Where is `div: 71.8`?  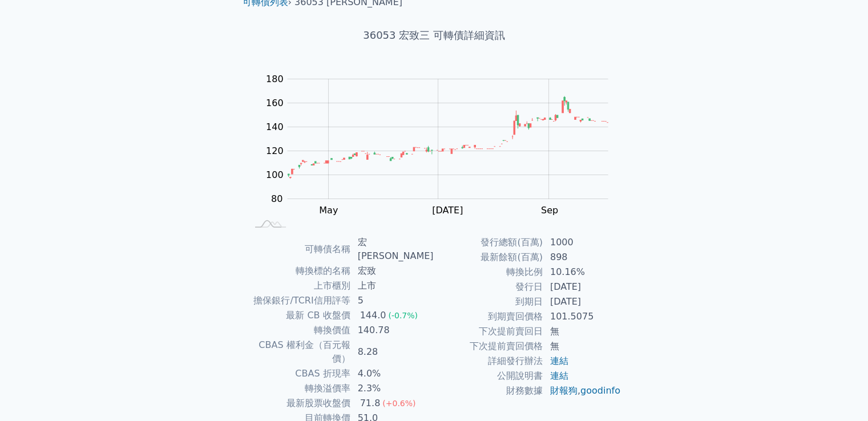 div: 71.8 is located at coordinates (371, 404).